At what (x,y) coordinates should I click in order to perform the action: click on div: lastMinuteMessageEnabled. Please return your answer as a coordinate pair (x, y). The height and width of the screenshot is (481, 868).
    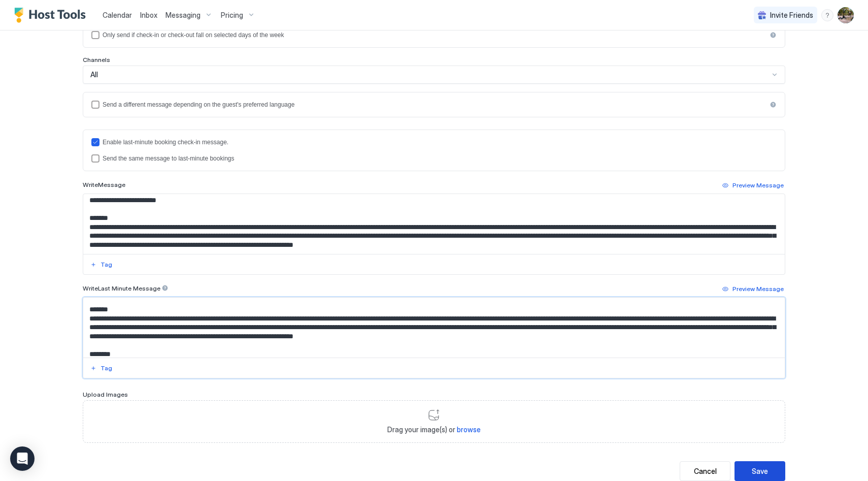
    Looking at the image, I should click on (434, 142).